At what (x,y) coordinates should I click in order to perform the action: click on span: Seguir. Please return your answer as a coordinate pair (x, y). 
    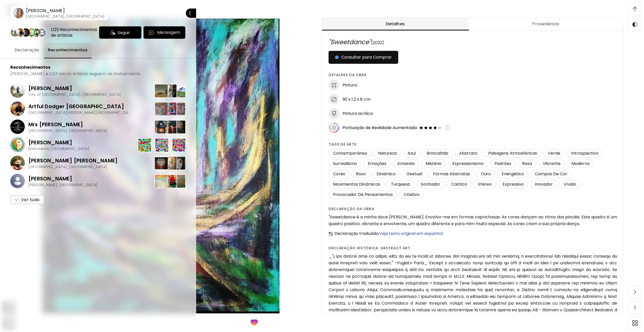
    Looking at the image, I should click on (124, 33).